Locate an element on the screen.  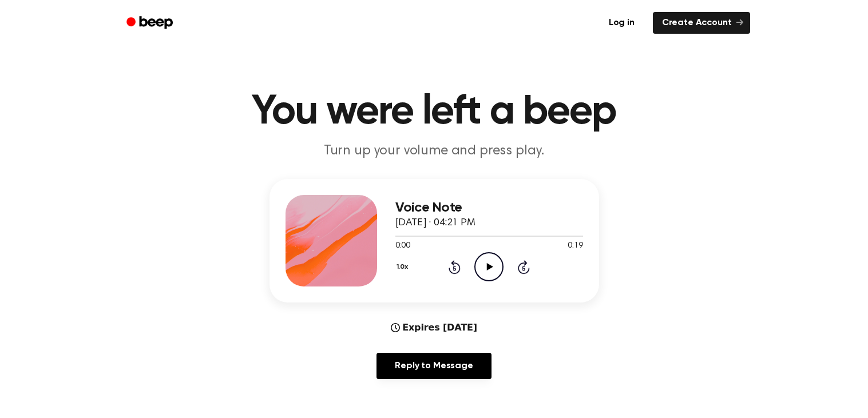
a: Log in is located at coordinates (622, 23).